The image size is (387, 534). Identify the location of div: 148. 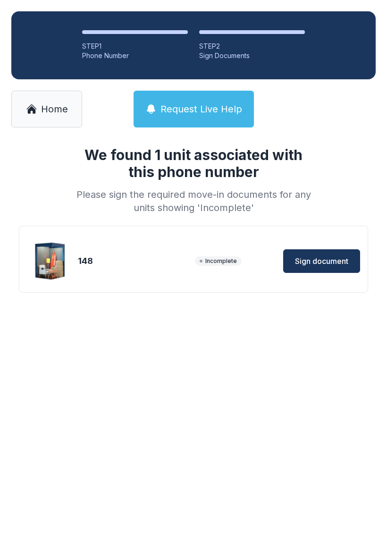
(135, 261).